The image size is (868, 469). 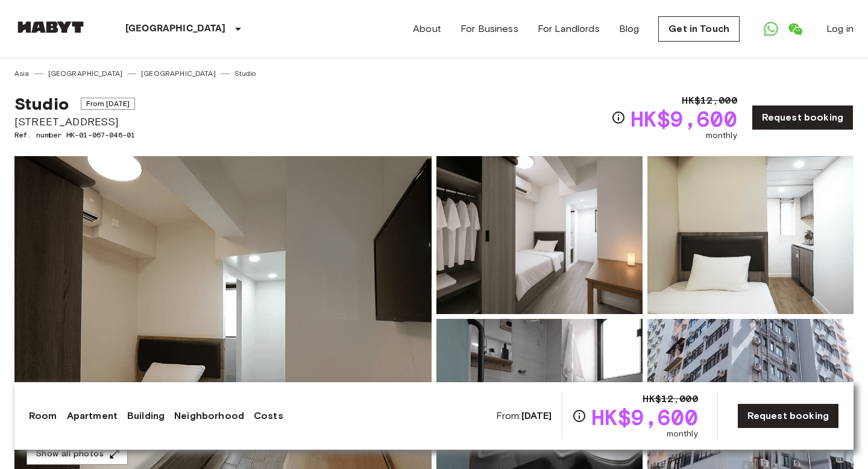 I want to click on a: For Business, so click(x=490, y=29).